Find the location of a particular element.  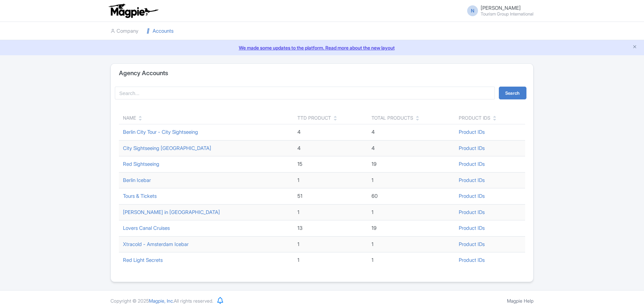

a: Xtracold - Amsterdam Icebar is located at coordinates (155, 244).